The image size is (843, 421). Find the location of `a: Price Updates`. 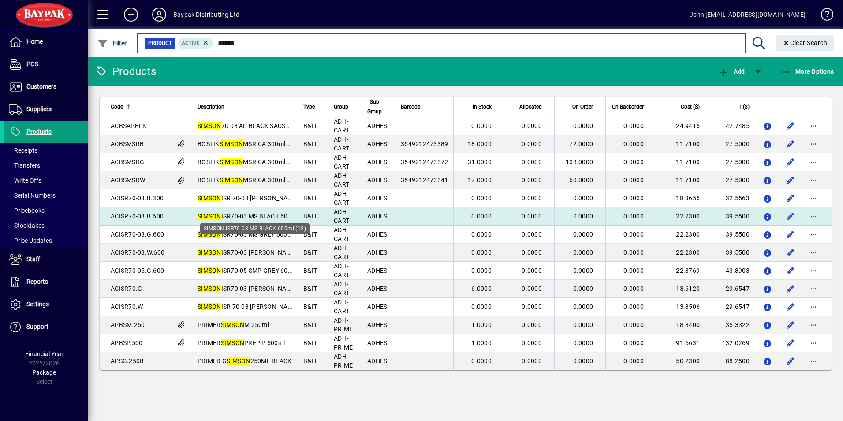

a: Price Updates is located at coordinates (46, 240).